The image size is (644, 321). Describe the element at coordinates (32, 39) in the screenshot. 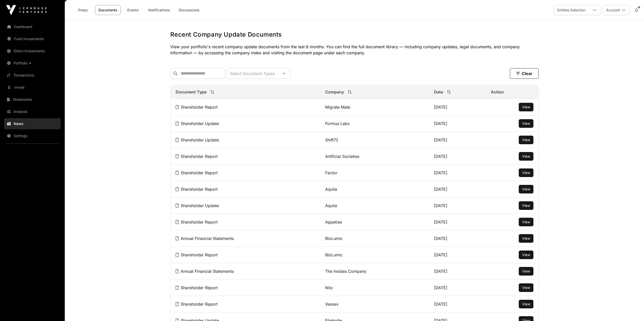

I see `a: Fund Investments` at that location.